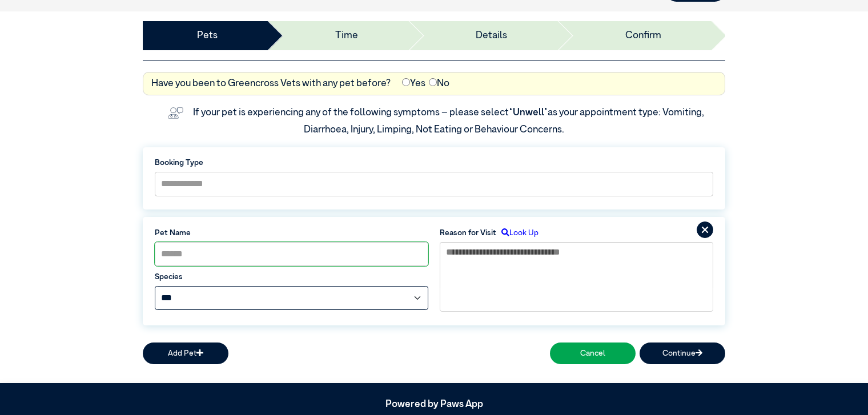 The width and height of the screenshot is (868, 415). Describe the element at coordinates (185, 353) in the screenshot. I see `button: Add Pet` at that location.